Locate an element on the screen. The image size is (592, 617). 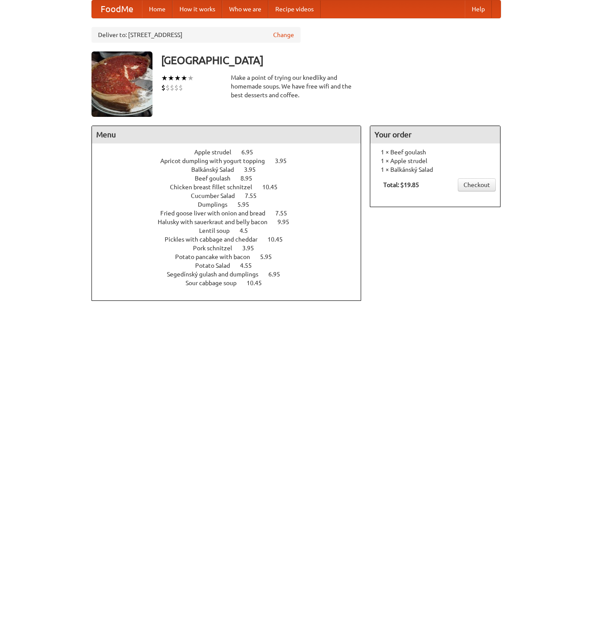
a: Fried goose liver with onion and bread 7.55 is located at coordinates (232, 213).